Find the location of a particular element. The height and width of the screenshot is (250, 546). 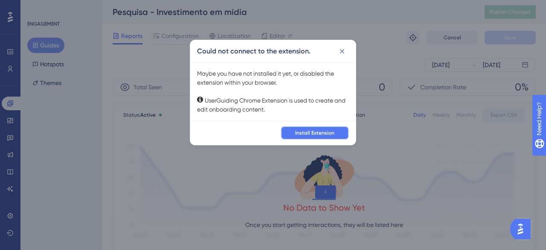

span: Install Extension is located at coordinates (315, 133).